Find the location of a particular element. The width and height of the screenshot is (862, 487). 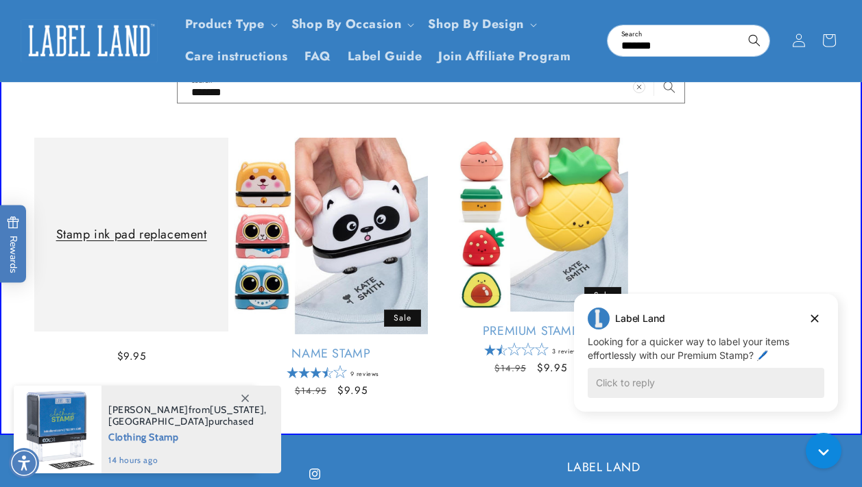

img: Label Land logo is located at coordinates (35, 27).